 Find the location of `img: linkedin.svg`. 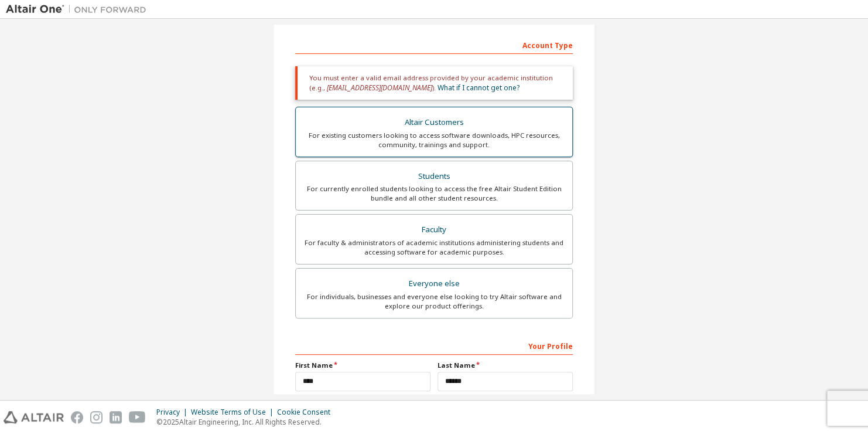

img: linkedin.svg is located at coordinates (115, 416).